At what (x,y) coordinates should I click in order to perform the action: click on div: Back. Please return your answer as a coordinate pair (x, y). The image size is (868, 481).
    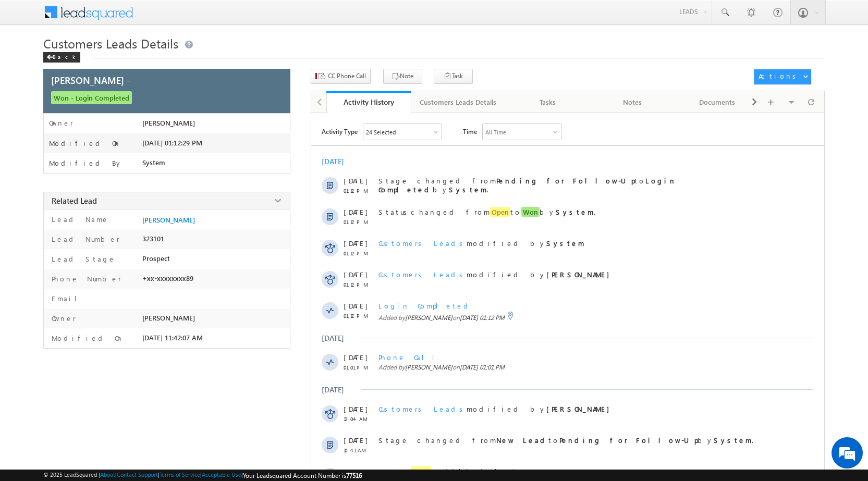
    Looking at the image, I should click on (62, 57).